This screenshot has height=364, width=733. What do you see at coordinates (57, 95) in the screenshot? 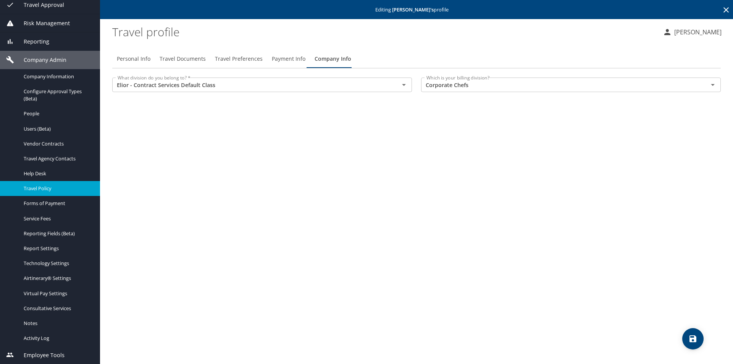
I see `span: Configure Approval Types (Beta)` at bounding box center [57, 95].